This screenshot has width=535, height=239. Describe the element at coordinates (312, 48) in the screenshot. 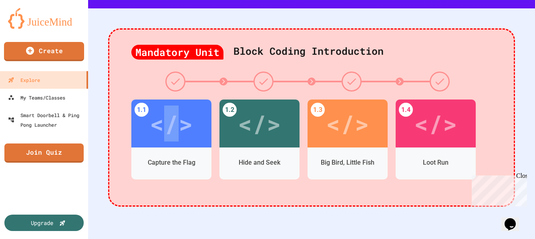

I see `div: Block Coding Introduction` at that location.